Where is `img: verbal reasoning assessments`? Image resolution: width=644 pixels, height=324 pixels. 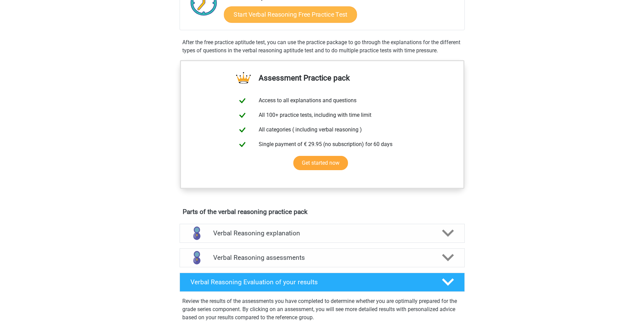
img: verbal reasoning assessments is located at coordinates (197, 257).